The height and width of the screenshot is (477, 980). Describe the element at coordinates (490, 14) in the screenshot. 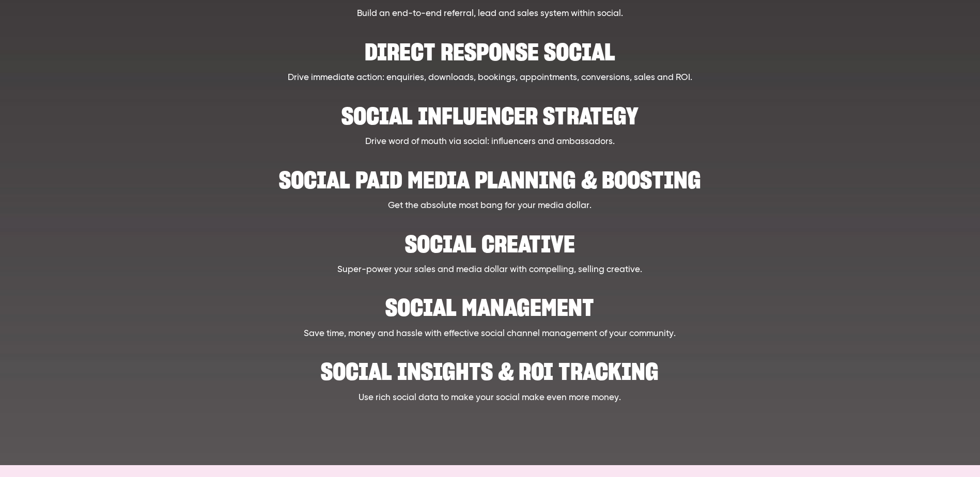

I see `p: Build an end-to-end referral, lead and sales system within social.` at that location.